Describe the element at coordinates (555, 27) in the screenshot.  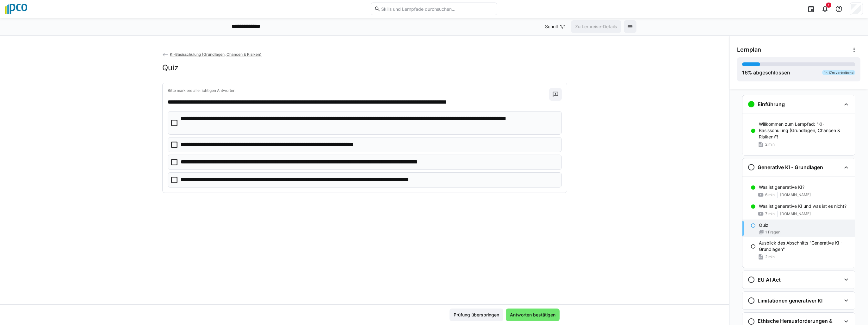
I see `p: Schritt 1/1` at that location.